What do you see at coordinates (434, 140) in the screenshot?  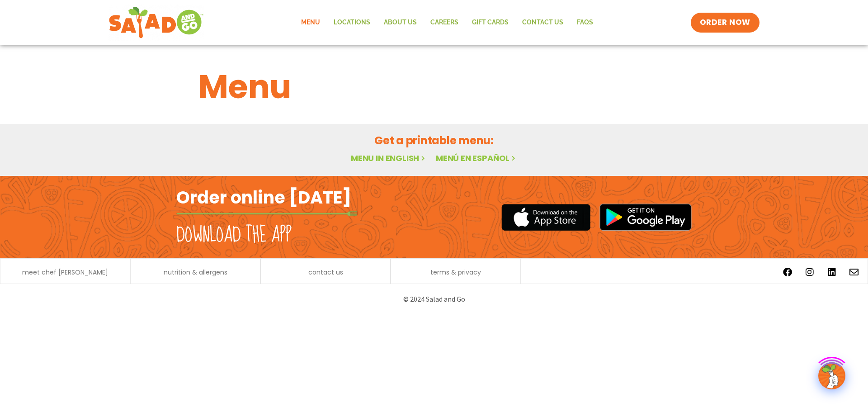 I see `h2: Get a printable menu:` at bounding box center [434, 140].